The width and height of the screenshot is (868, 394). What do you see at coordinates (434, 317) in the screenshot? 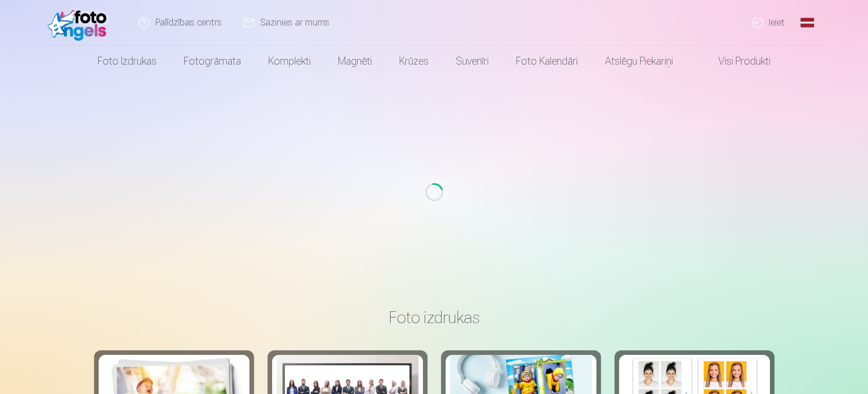
I see `h3: Foto izdrukas` at bounding box center [434, 317].